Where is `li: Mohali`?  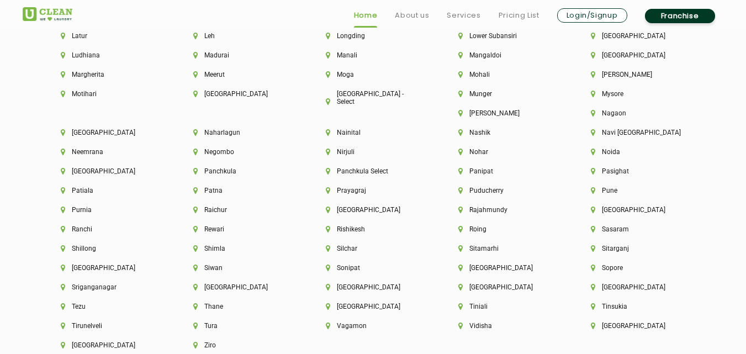
li: Mohali is located at coordinates (505, 74).